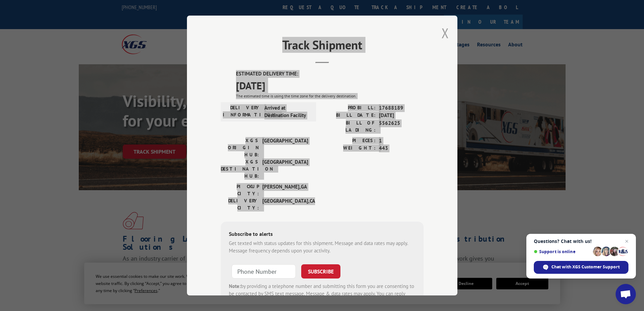  I want to click on span: Arrived at Destination Facility, so click(288, 112).